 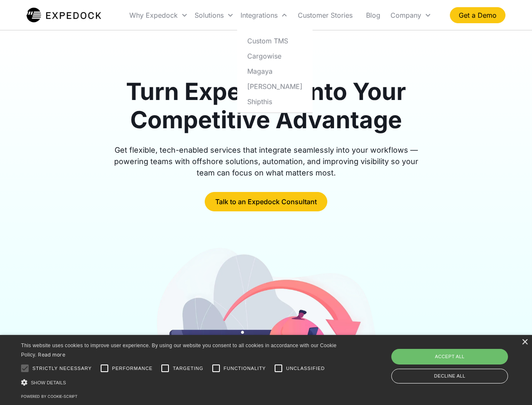 What do you see at coordinates (51, 354) in the screenshot?
I see `a: Read more` at bounding box center [51, 354].